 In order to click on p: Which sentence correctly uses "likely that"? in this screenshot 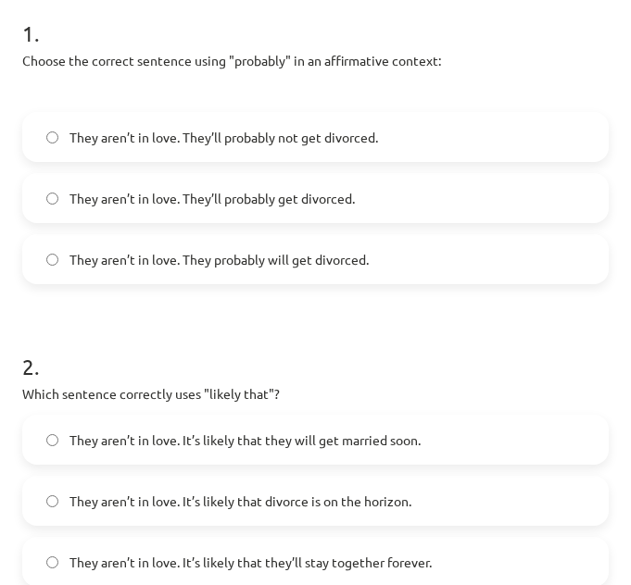, I will do `click(315, 394)`.